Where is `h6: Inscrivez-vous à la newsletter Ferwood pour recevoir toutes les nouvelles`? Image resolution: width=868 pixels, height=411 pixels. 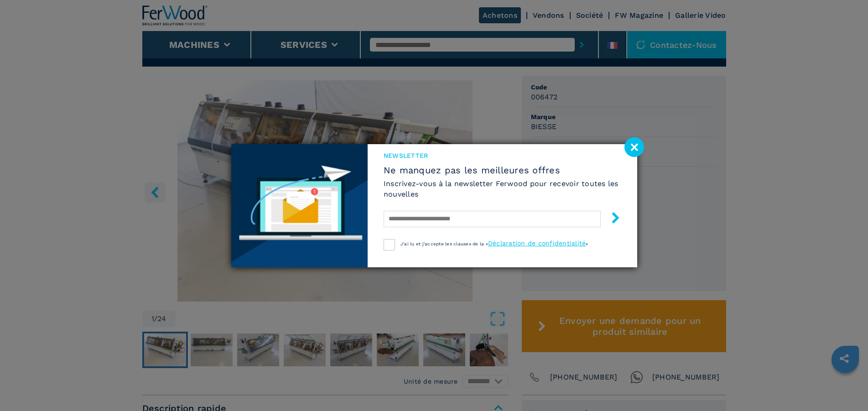 h6: Inscrivez-vous à la newsletter Ferwood pour recevoir toutes les nouvelles is located at coordinates (502, 189).